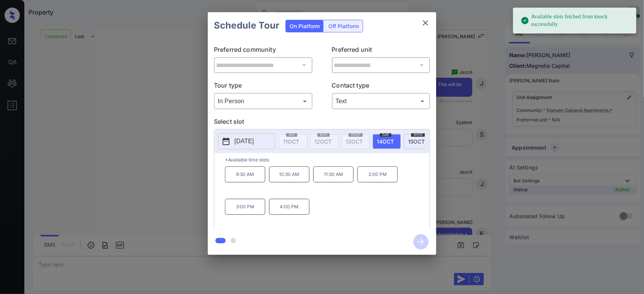  I want to click on button: close, so click(426, 23).